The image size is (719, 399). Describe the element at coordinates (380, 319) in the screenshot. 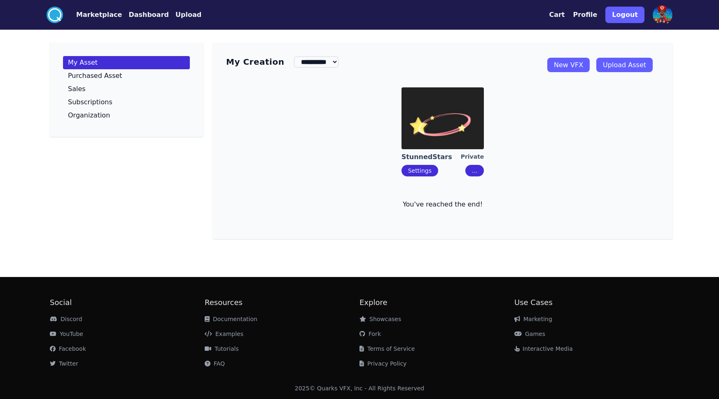

I see `a: Showcases` at that location.